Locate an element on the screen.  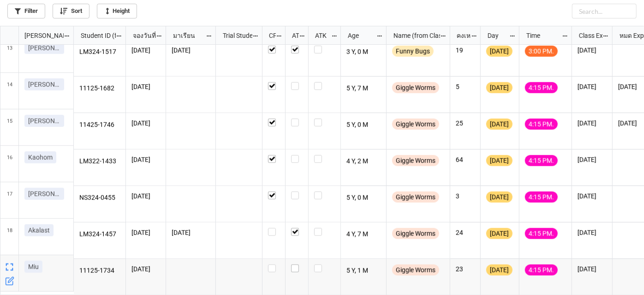
div: Trial Student is located at coordinates (235, 36).